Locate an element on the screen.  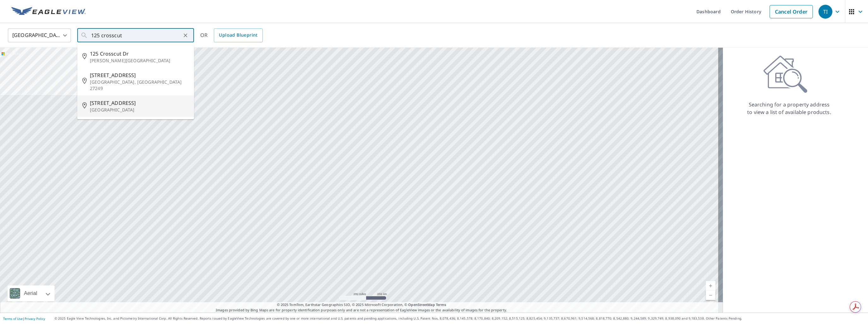
div: TI is located at coordinates (825, 12).